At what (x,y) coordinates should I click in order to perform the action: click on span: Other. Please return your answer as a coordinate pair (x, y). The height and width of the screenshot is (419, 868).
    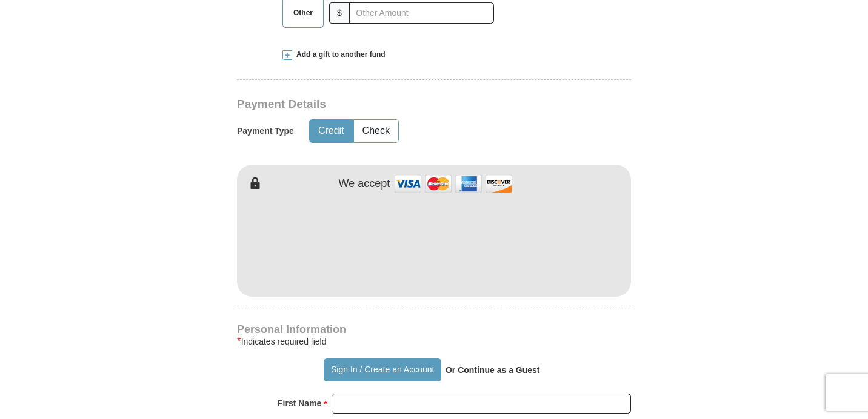
    Looking at the image, I should click on (303, 13).